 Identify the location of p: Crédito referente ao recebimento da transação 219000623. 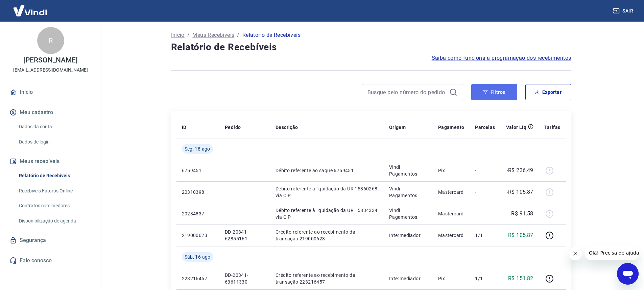
(327, 235).